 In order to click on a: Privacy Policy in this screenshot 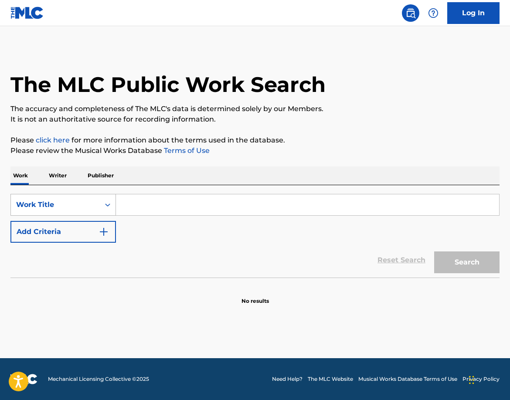, I will do `click(481, 379)`.